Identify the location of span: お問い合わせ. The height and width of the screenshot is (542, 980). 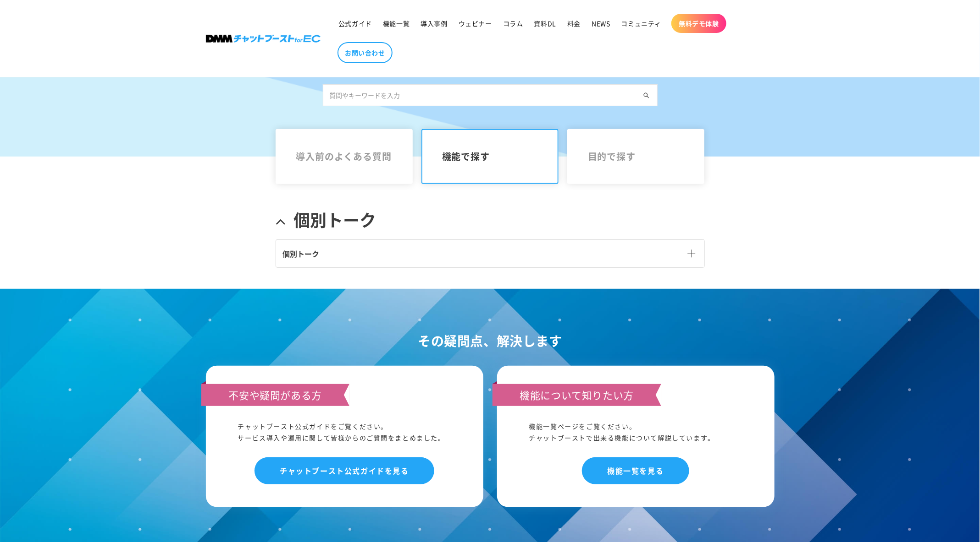
(365, 53).